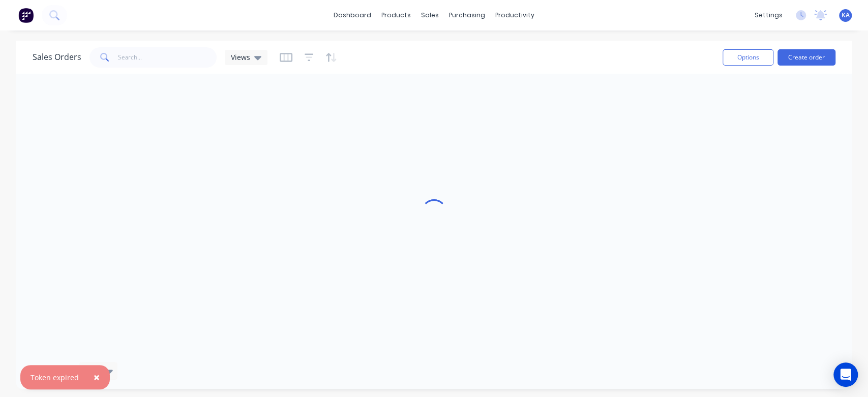  What do you see at coordinates (515, 16) in the screenshot?
I see `div: productivity` at bounding box center [515, 16].